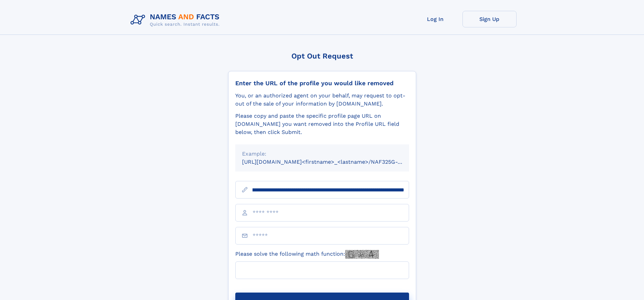  Describe the element at coordinates (322, 154) in the screenshot. I see `div: Example:` at that location.